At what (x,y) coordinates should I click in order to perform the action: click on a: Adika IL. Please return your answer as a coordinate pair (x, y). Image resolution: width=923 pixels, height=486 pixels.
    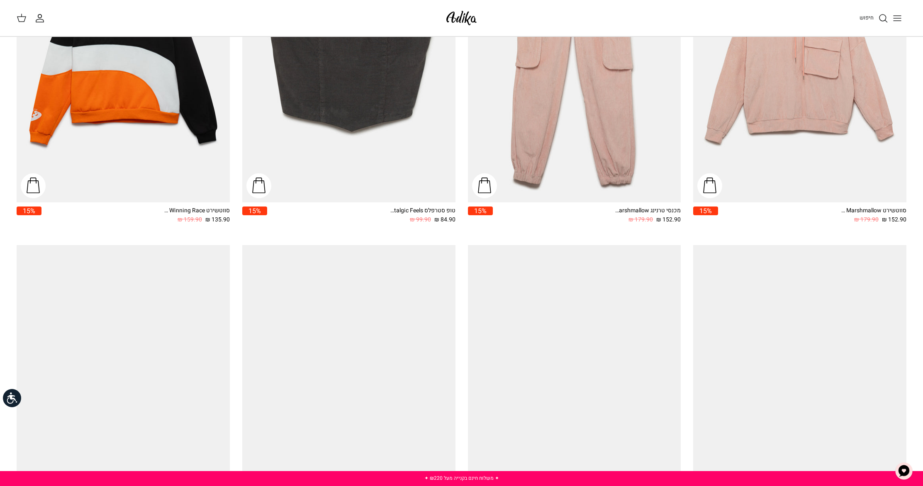
    Looking at the image, I should click on (461, 18).